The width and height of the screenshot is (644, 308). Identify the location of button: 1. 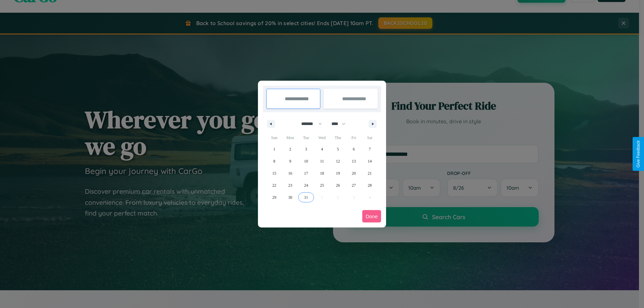
(274, 149).